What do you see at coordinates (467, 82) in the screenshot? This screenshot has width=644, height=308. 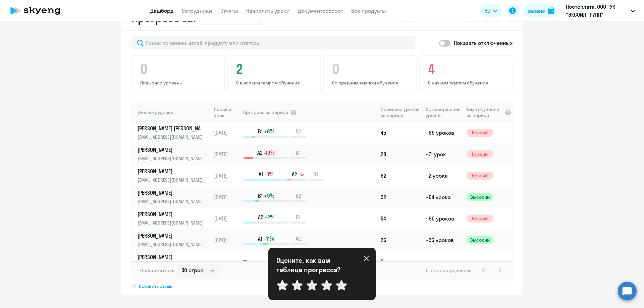 I see `p: С низким темпом обучения` at bounding box center [467, 82].